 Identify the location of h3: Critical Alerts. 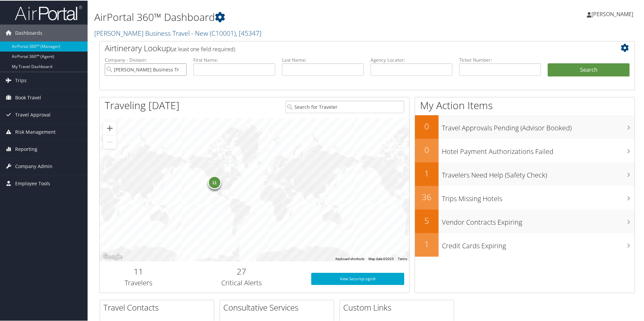
(241, 282).